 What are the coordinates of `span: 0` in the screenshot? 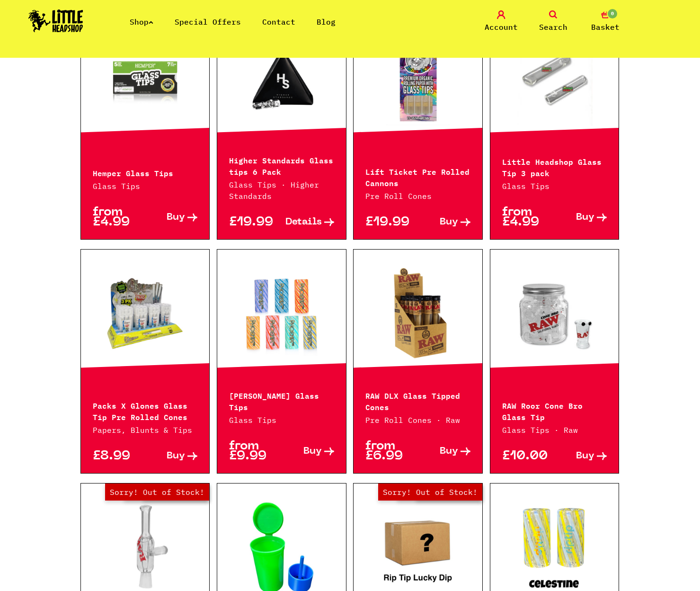 It's located at (613, 14).